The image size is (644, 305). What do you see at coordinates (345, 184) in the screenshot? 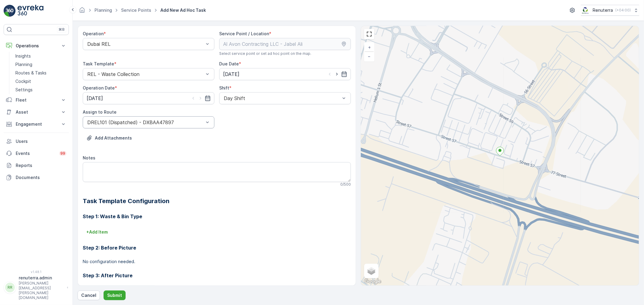
I see `p: 0 / 500` at bounding box center [345, 184].